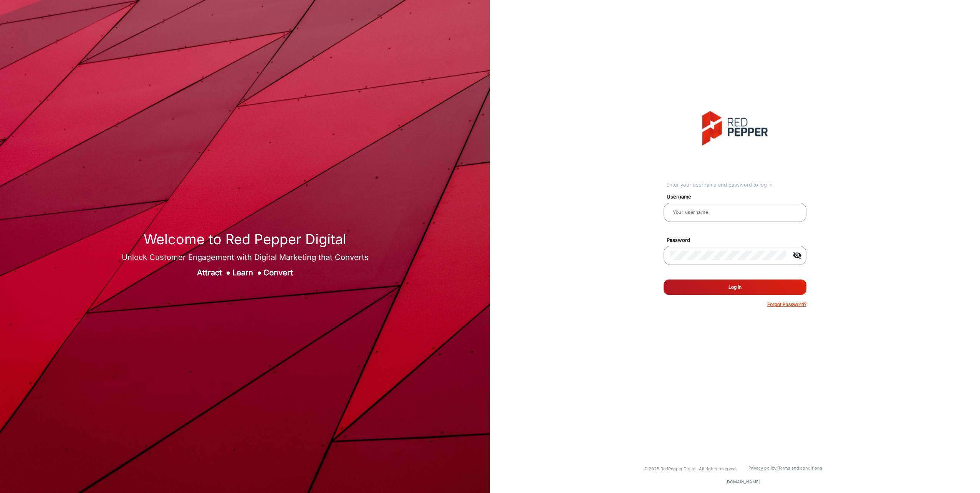 This screenshot has height=493, width=980. I want to click on h1: Welcome to Red Pepper Digital, so click(245, 239).